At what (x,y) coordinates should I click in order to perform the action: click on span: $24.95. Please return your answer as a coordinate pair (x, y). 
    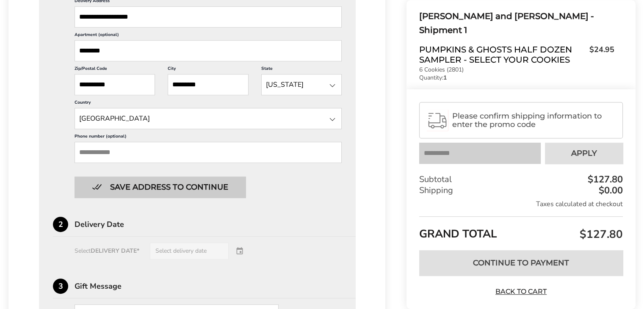
    Looking at the image, I should click on (599, 53).